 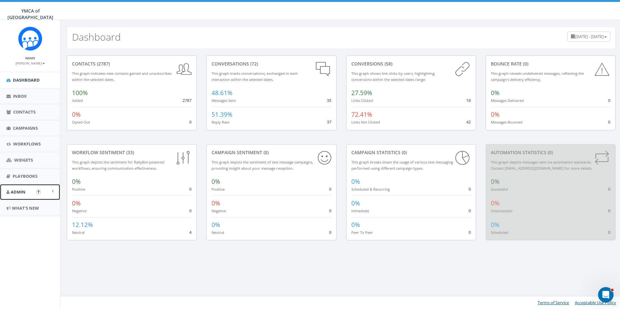 I want to click on h2: Dashboard, so click(x=96, y=37).